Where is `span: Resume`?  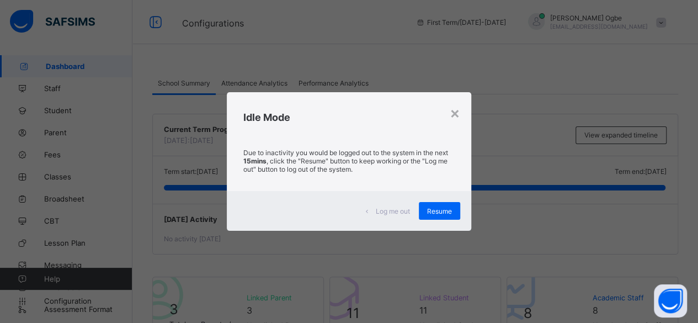
span: Resume is located at coordinates (439, 211).